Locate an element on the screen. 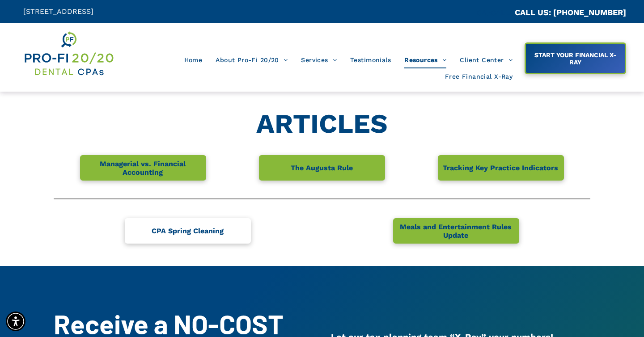 The image size is (644, 337). a: START YOUR FINANCIAL X-RAY is located at coordinates (575, 58).